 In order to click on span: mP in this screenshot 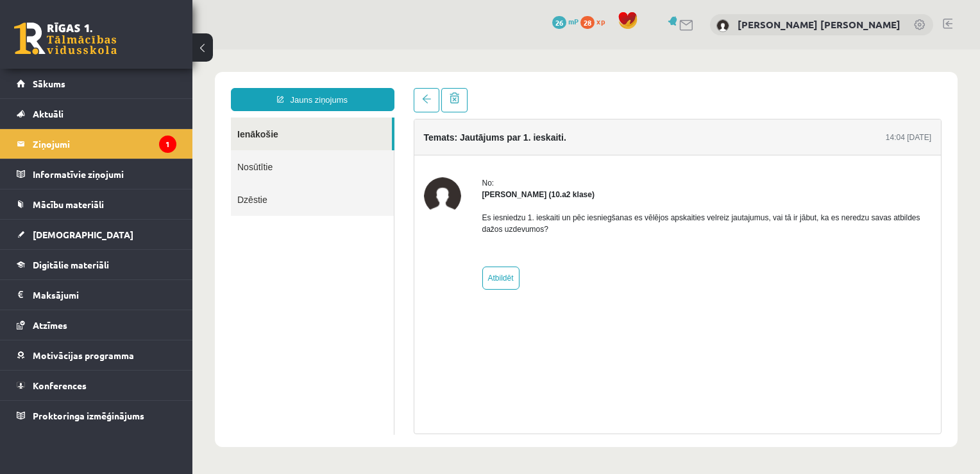, I will do `click(573, 21)`.